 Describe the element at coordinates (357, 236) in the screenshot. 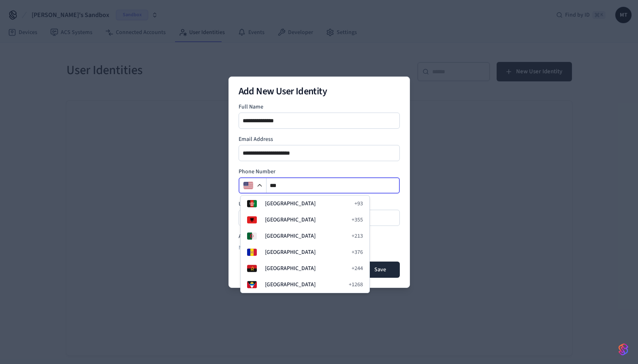

I see `span: + 213` at that location.